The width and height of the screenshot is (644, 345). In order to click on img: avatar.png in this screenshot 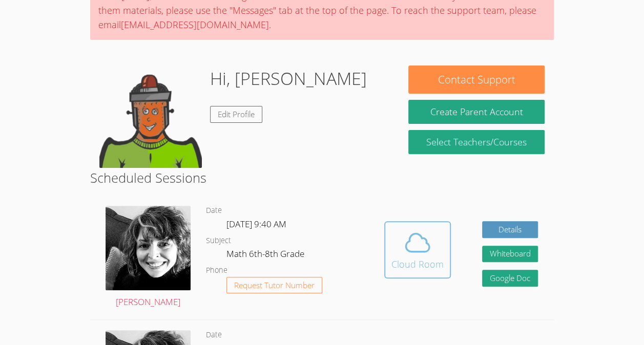, I will do `click(148, 248)`.